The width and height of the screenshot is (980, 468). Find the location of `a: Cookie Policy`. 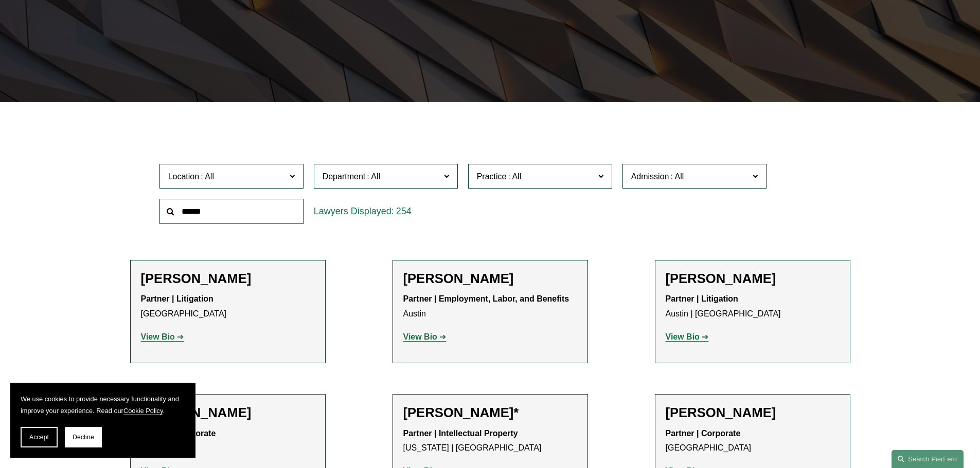

a: Cookie Policy is located at coordinates (143, 410).